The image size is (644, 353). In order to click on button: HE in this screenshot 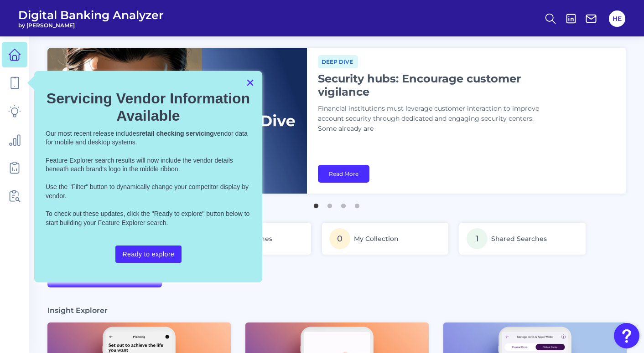, I will do `click(617, 19)`.